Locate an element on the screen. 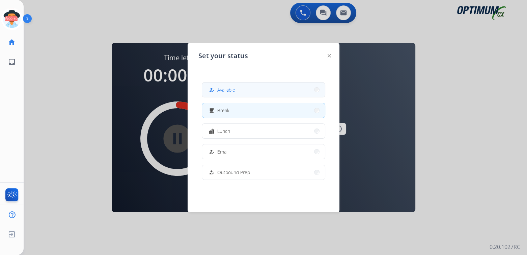 The width and height of the screenshot is (527, 255). span: Lunch is located at coordinates (224, 131).